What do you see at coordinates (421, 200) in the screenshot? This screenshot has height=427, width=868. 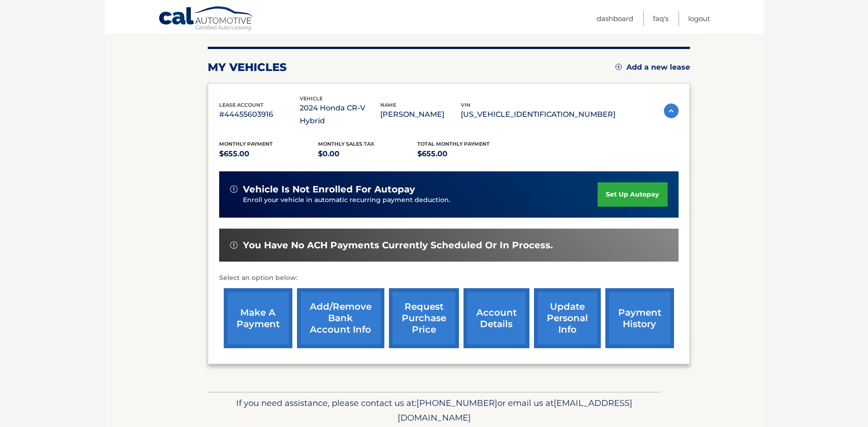 I see `p: Enroll your vehicle in automatic recurring payment deduction.` at bounding box center [421, 200].